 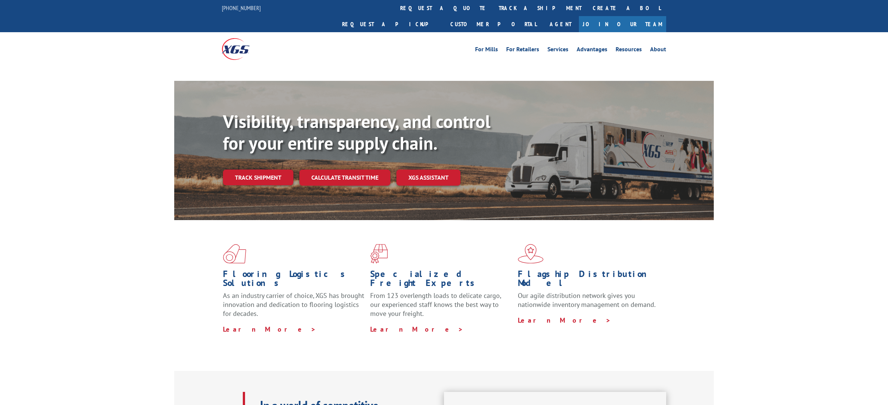 I want to click on img: xgs-icon-focused-on-flooring-red, so click(x=379, y=254).